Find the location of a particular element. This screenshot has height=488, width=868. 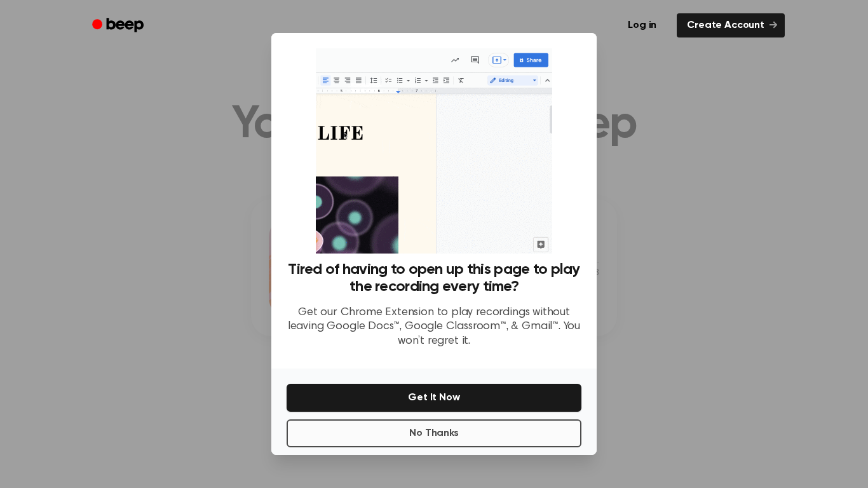

h3: Tired of having to open up this page to play the recording every time? is located at coordinates (434, 279).